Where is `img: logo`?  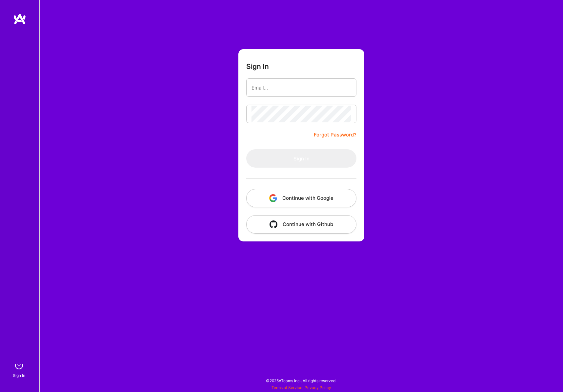
img: logo is located at coordinates (20, 19).